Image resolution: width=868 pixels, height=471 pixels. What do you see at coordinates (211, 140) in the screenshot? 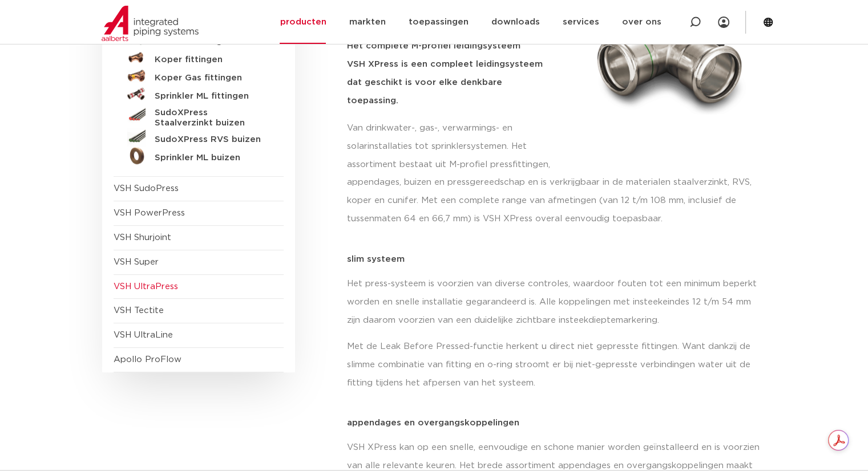
I see `h5: SudoXPress RVS buizen` at bounding box center [211, 140].